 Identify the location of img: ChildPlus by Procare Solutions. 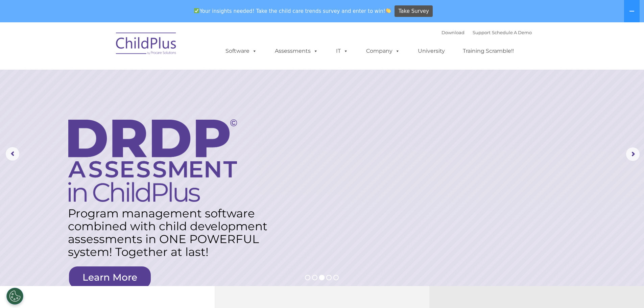
(146, 45).